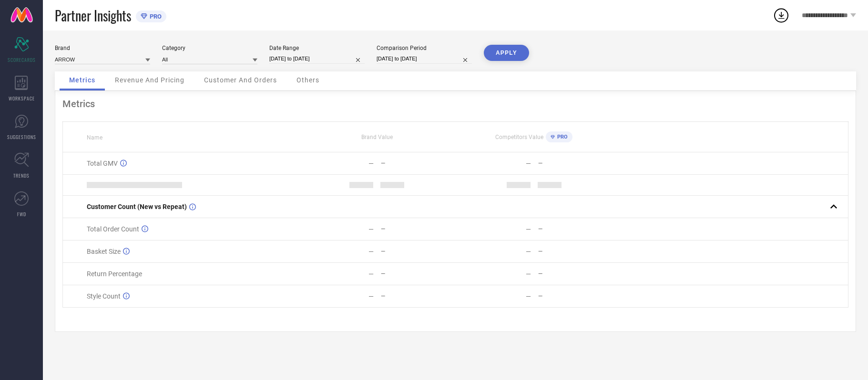 This screenshot has width=868, height=380. What do you see at coordinates (21, 98) in the screenshot?
I see `span: WORKSPACE` at bounding box center [21, 98].